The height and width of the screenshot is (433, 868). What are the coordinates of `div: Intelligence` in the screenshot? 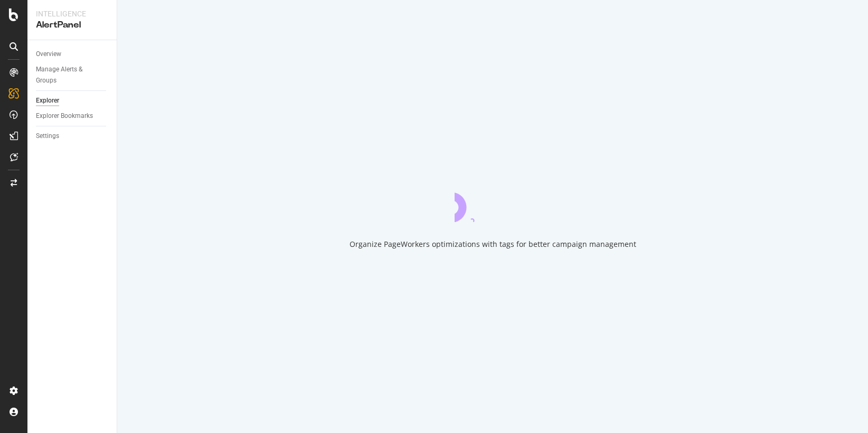 It's located at (72, 14).